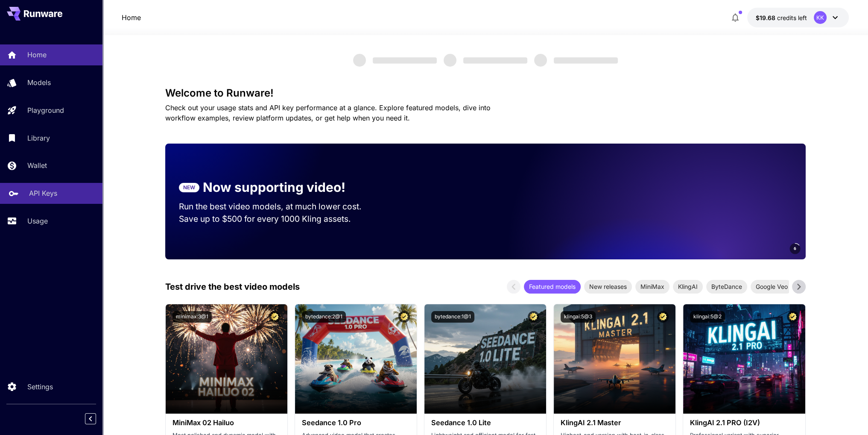 This screenshot has height=435, width=868. I want to click on h3: MiniMax 02 Hailuo, so click(226, 422).